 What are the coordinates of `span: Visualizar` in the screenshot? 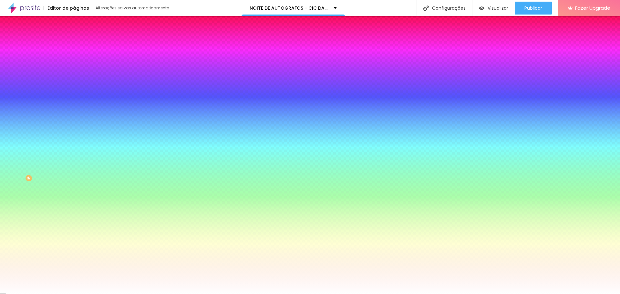 It's located at (498, 8).